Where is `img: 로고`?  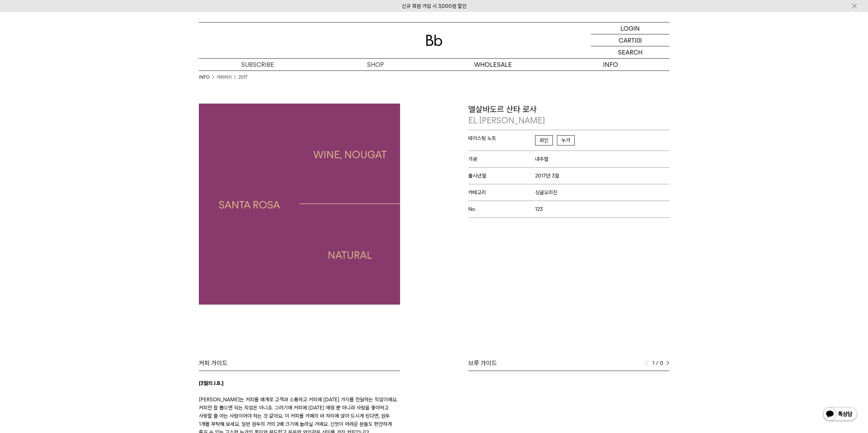 img: 로고 is located at coordinates (434, 40).